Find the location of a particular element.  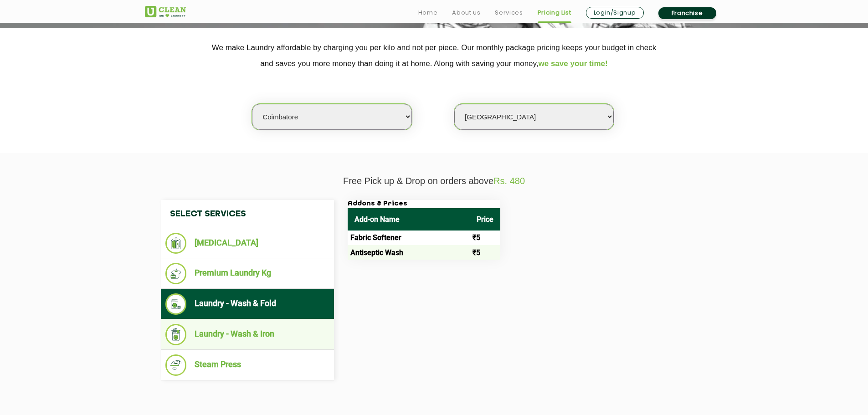

img: Dry Cleaning is located at coordinates (176, 243).